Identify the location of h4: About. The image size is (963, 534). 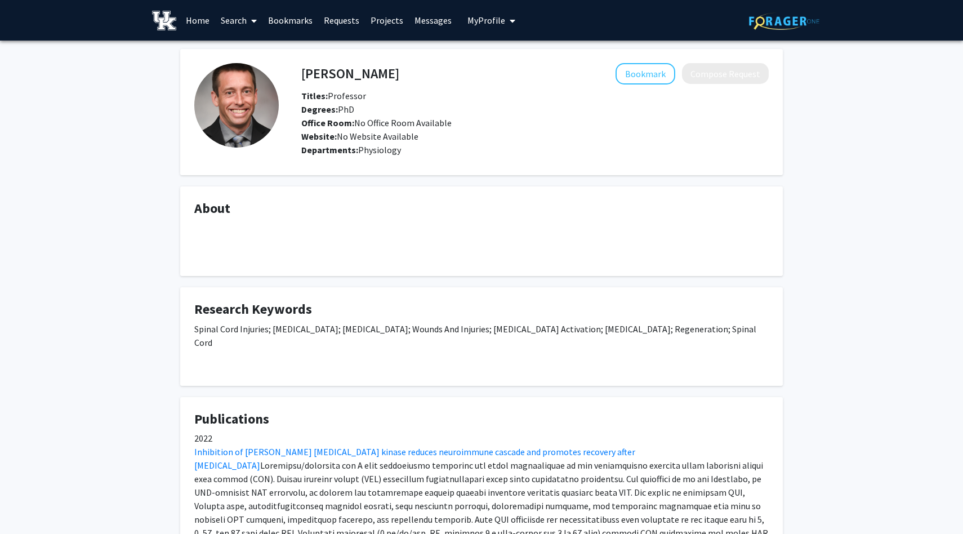
(482, 208).